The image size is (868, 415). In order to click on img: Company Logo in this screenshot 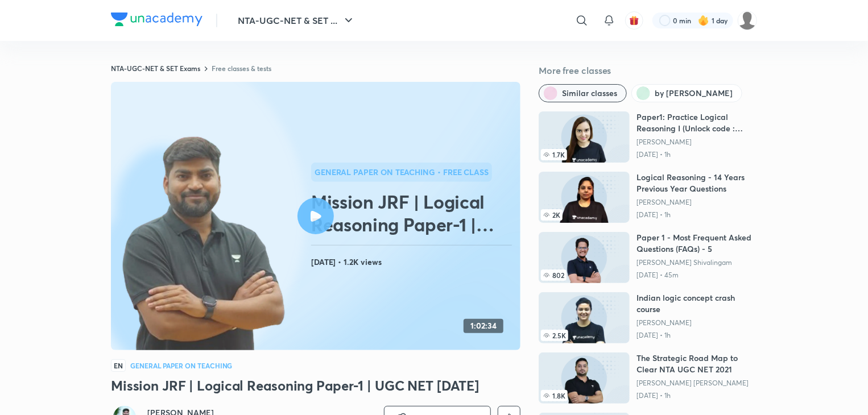, I will do `click(156, 20)`.